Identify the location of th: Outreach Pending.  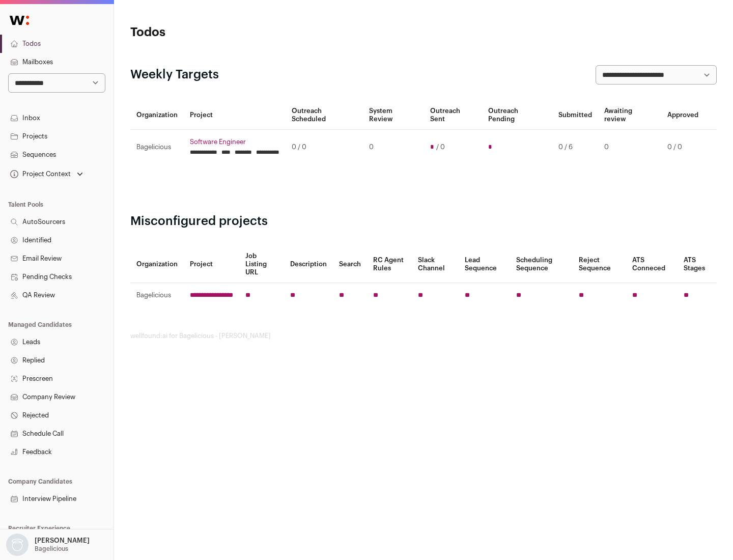
(517, 115).